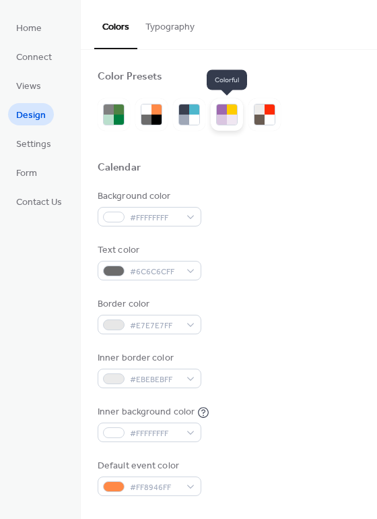 This screenshot has height=519, width=377. What do you see at coordinates (227, 80) in the screenshot?
I see `span: Colorful` at bounding box center [227, 80].